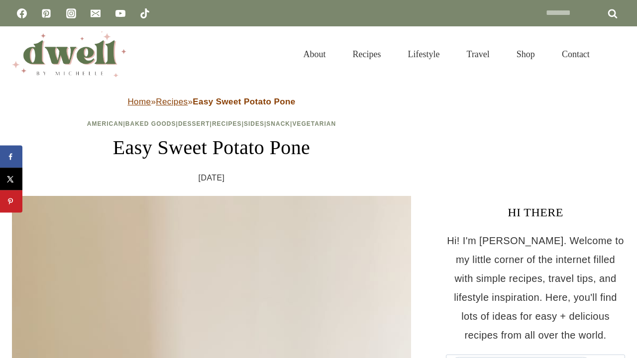 This screenshot has width=637, height=358. What do you see at coordinates (22, 13) in the screenshot?
I see `a: Facebook` at bounding box center [22, 13].